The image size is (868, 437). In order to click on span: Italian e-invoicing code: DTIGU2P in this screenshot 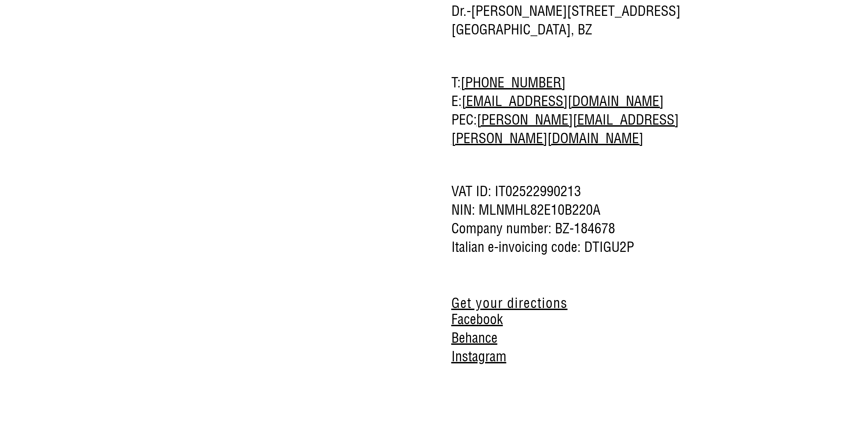, I will do `click(572, 247)`.